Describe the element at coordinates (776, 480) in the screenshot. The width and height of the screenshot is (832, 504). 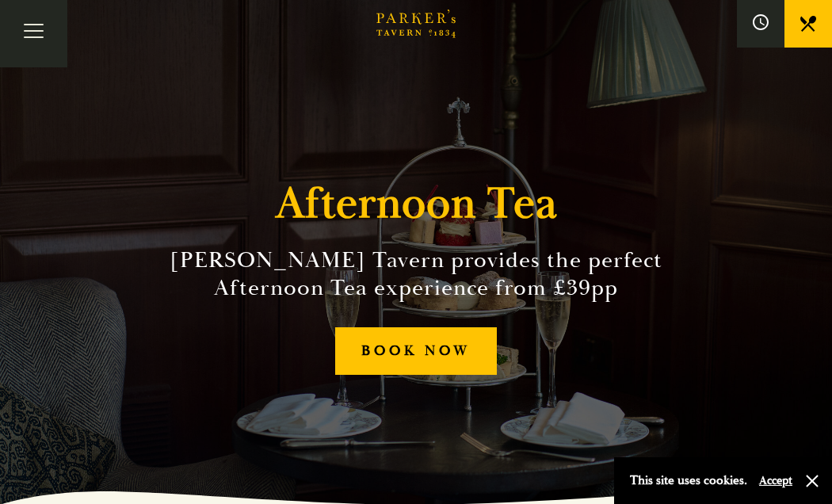
I see `button: Accept` at that location.